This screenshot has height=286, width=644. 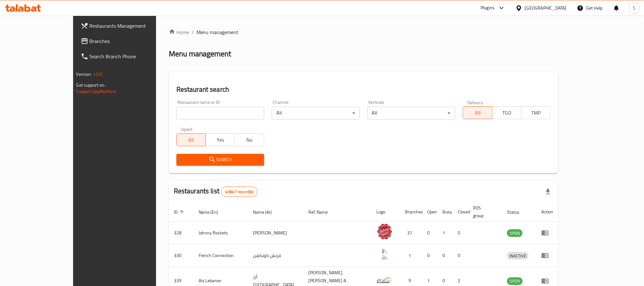 I want to click on div: Export file, so click(x=548, y=192).